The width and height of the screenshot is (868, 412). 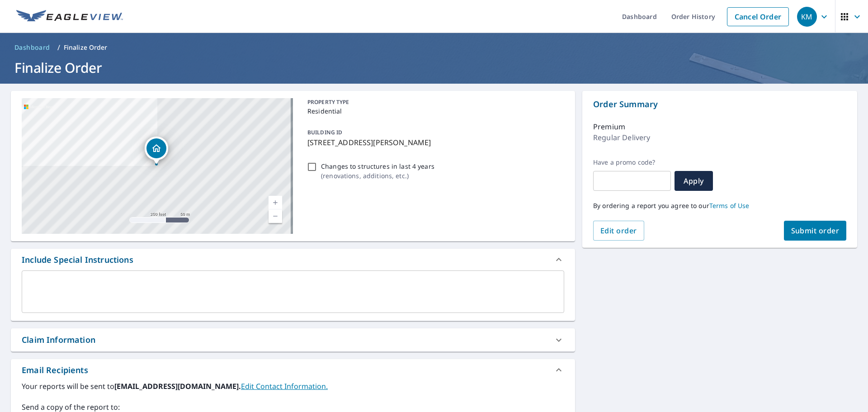 What do you see at coordinates (284, 386) in the screenshot?
I see `a: EditContactInfo` at bounding box center [284, 386].